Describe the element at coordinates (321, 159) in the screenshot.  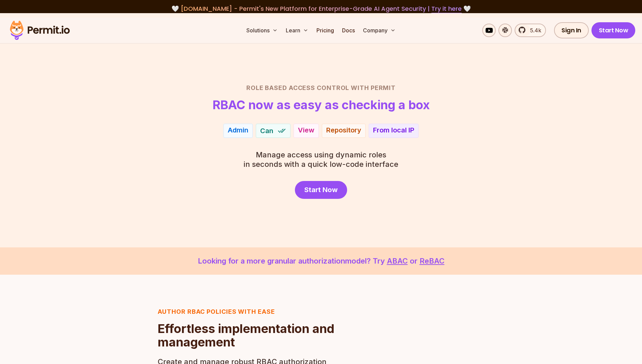
I see `p: in seconds with a quick low-code interface` at that location.